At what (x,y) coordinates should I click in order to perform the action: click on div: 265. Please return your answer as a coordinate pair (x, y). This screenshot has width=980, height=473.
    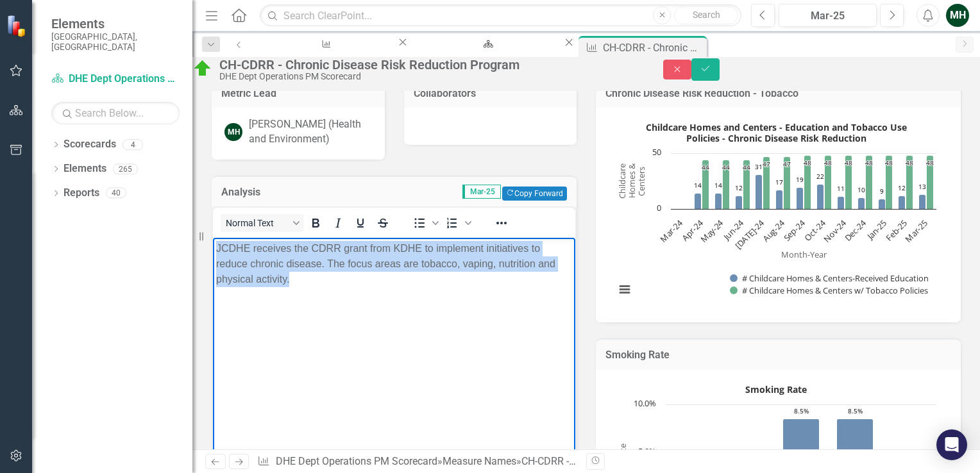
    Looking at the image, I should click on (125, 169).